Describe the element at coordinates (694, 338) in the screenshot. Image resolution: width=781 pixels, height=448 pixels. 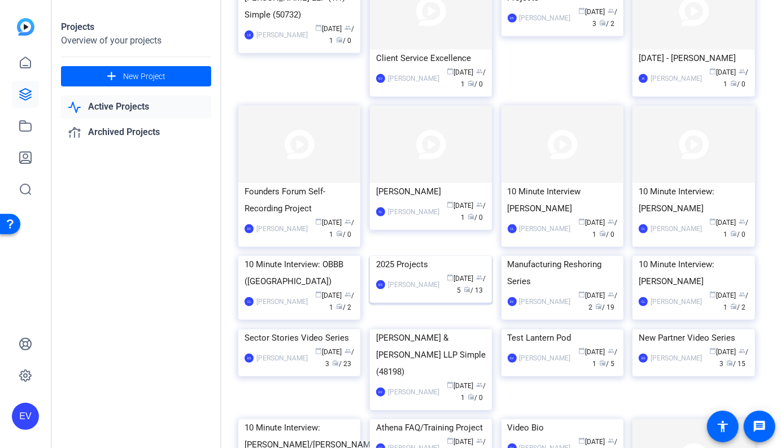
I see `div: New Partner Video Series` at that location.